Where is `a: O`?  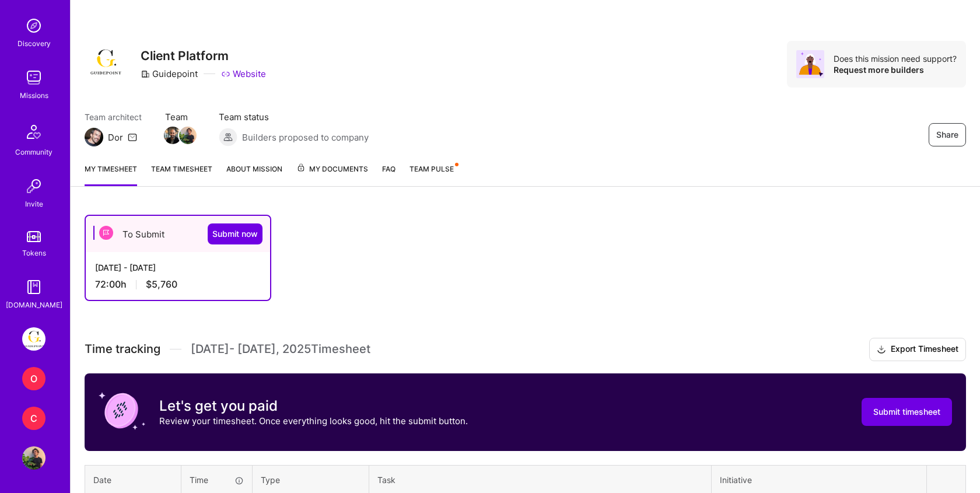 a: O is located at coordinates (34, 379).